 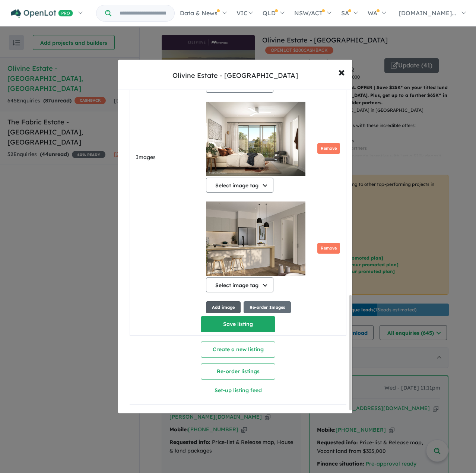 What do you see at coordinates (238, 324) in the screenshot?
I see `button: Save listing` at bounding box center [238, 324].